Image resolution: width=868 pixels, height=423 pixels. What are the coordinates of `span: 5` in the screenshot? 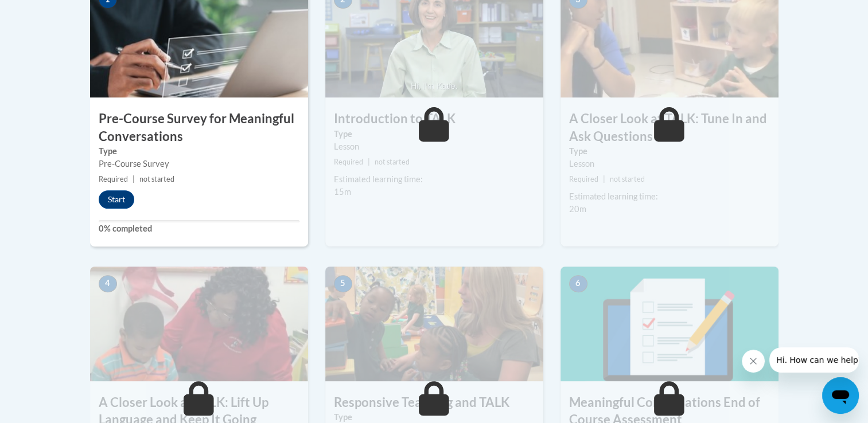 It's located at (343, 284).